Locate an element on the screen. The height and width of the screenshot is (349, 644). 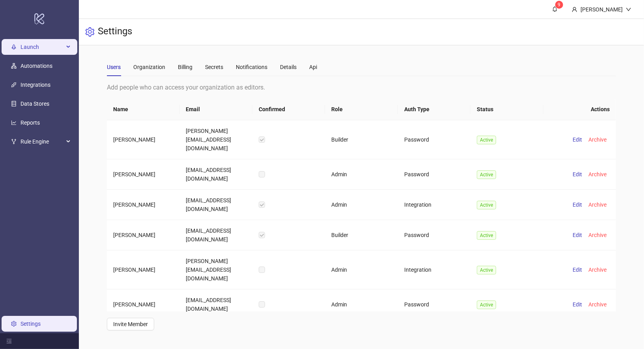
div: Notifications is located at coordinates (252, 67).